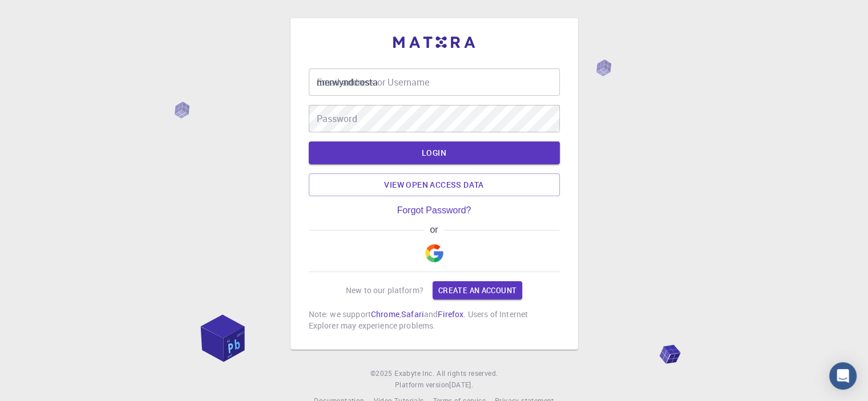  What do you see at coordinates (467, 374) in the screenshot?
I see `span: All rights reserved.` at bounding box center [467, 374].